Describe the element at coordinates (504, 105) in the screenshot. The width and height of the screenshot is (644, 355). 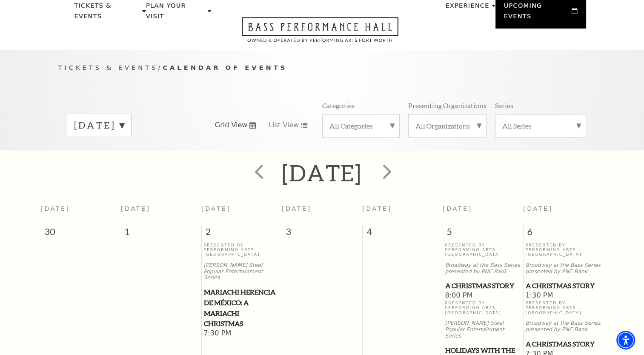
I see `p: Series` at that location.